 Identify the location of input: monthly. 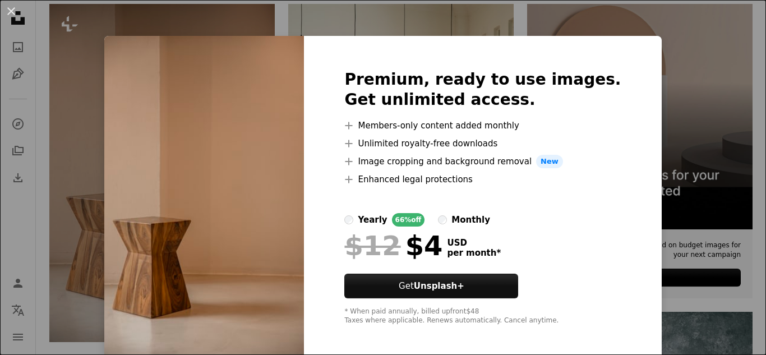
(443, 220).